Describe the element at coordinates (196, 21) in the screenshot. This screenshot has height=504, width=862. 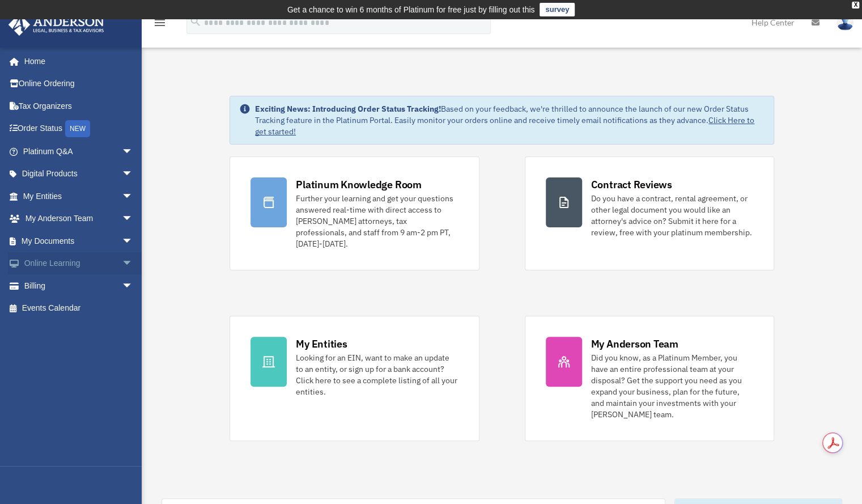
I see `i: search` at that location.